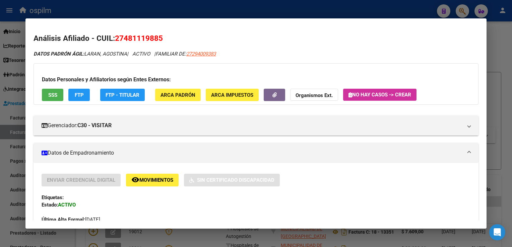 Image resolution: width=512 pixels, height=247 pixels. Describe the element at coordinates (139, 38) in the screenshot. I see `span: 27481119885` at that location.